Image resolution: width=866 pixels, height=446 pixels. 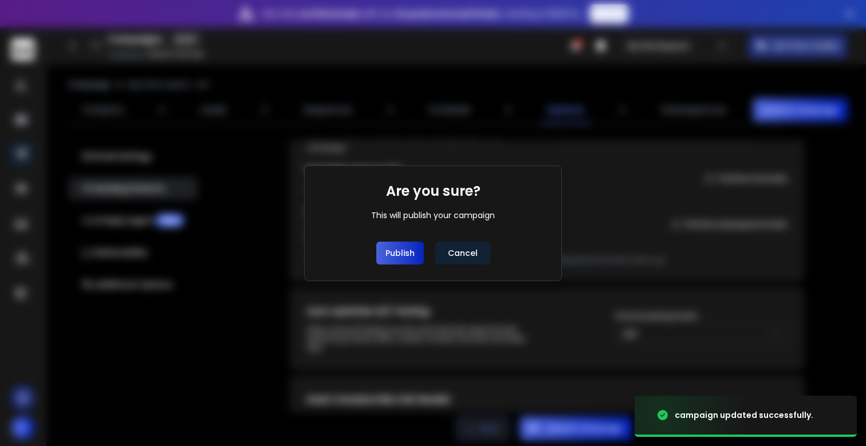 I want to click on h1: Are you sure?, so click(x=433, y=191).